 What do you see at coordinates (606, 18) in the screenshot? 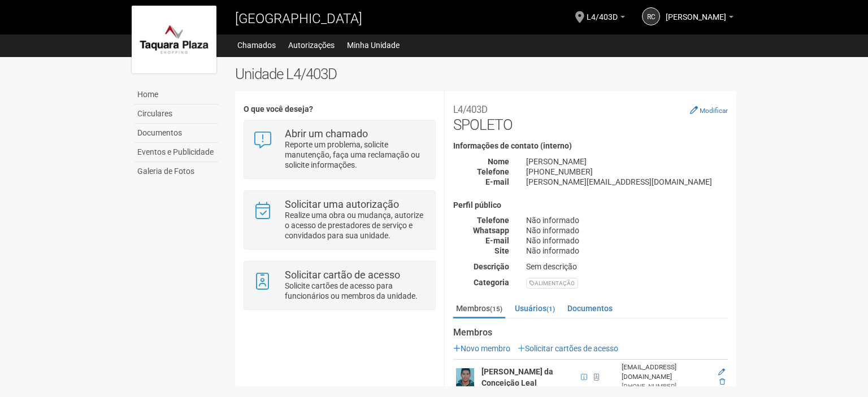
I see `a: L4/403D` at bounding box center [606, 18].